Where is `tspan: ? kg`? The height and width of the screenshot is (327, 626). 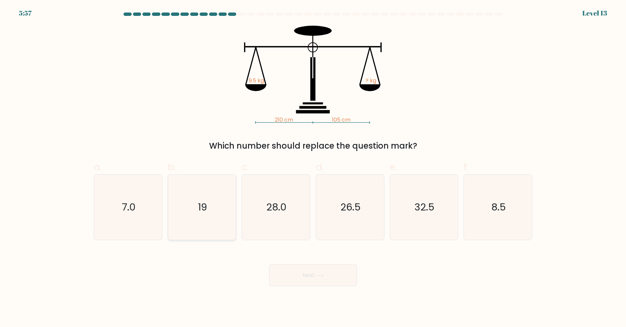
tspan: ? kg is located at coordinates (371, 80).